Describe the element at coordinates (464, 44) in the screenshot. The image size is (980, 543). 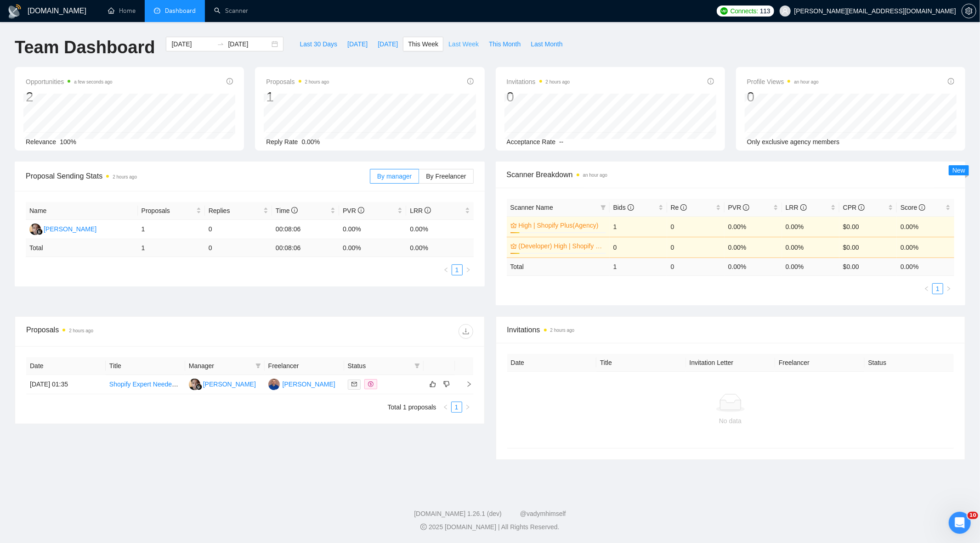
I see `span: Last Week` at that location.